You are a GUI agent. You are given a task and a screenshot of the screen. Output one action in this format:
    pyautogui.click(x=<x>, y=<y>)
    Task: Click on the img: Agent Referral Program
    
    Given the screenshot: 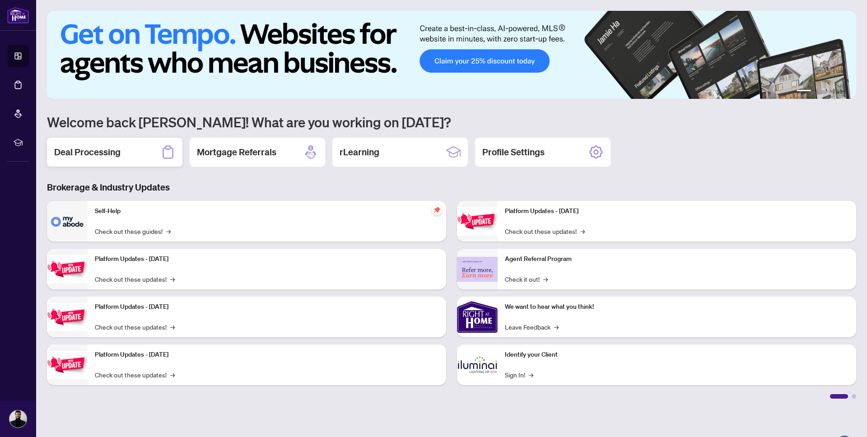 What is the action you would take?
    pyautogui.click(x=477, y=269)
    